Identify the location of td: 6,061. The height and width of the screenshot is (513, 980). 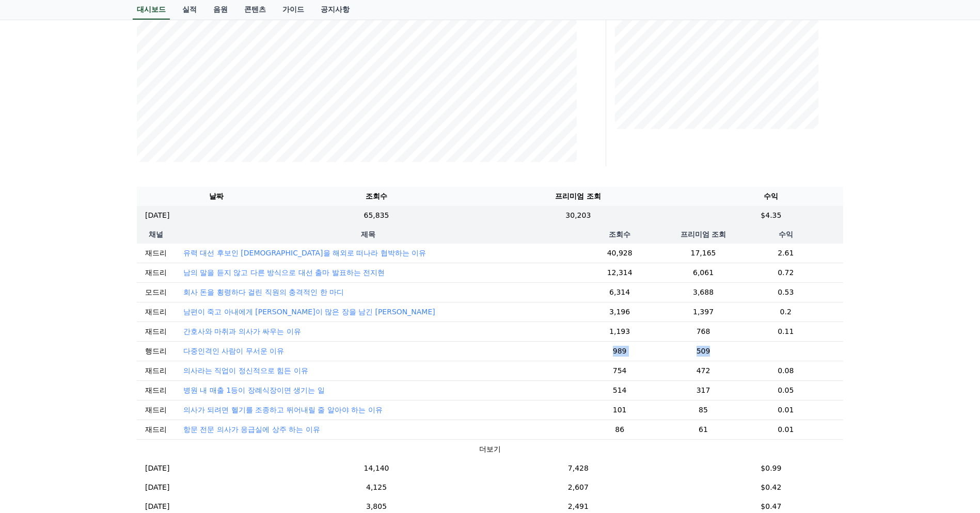
(703, 273).